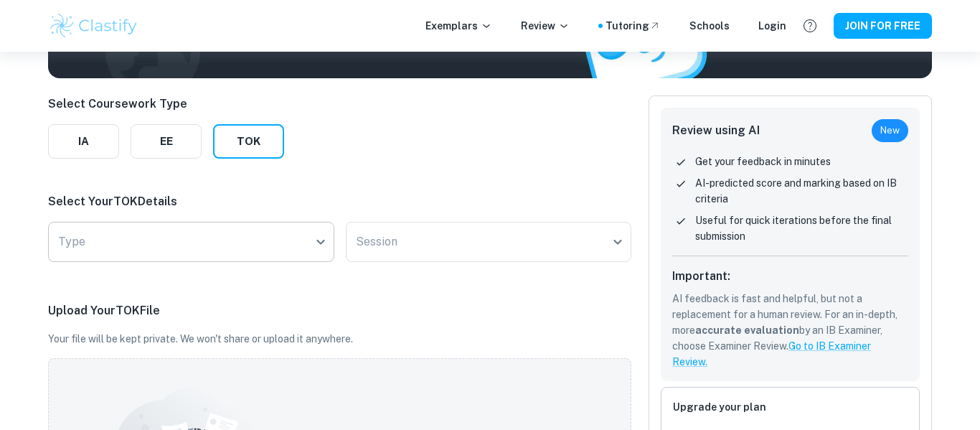 The image size is (980, 430). I want to click on a: JOIN FOR FREE, so click(883, 26).